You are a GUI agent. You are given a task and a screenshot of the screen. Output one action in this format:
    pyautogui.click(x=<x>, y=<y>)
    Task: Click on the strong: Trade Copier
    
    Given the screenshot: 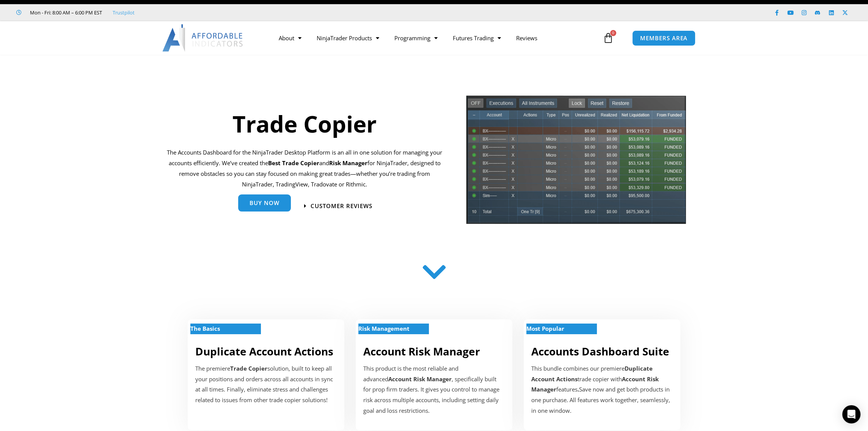 What is the action you would take?
    pyautogui.click(x=249, y=368)
    